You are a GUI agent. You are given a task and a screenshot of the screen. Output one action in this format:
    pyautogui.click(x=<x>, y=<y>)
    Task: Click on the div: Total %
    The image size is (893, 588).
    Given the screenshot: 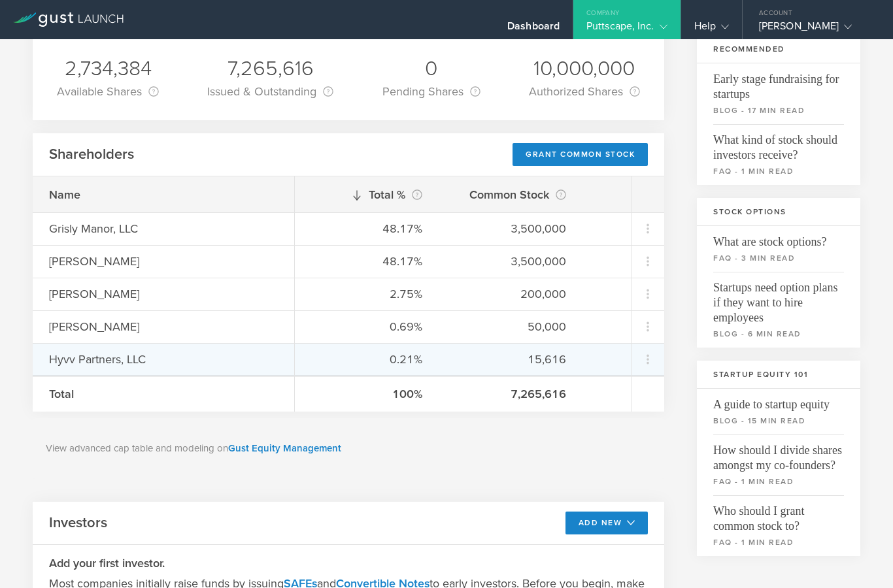 What is the action you would take?
    pyautogui.click(x=367, y=195)
    